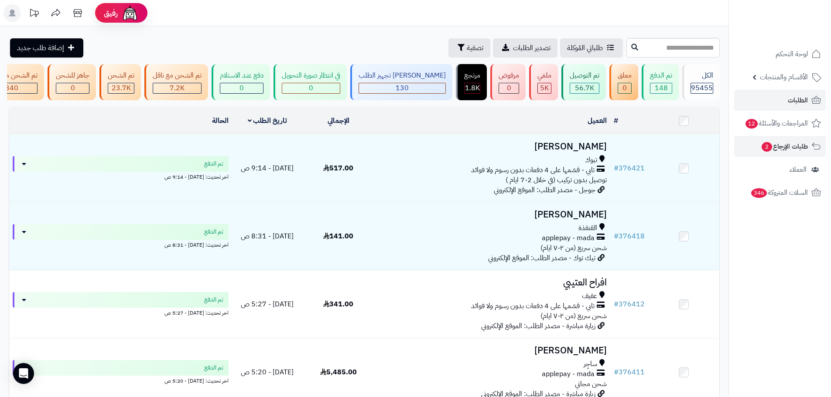 This screenshot has width=831, height=397. I want to click on div: 148, so click(660, 88).